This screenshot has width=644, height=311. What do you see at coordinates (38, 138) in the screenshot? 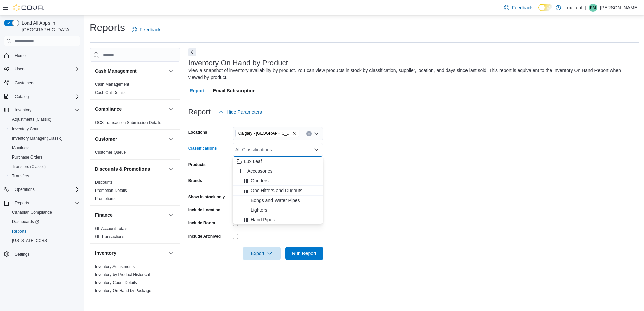
I see `span: Inventory Manager (Classic)` at bounding box center [38, 138].